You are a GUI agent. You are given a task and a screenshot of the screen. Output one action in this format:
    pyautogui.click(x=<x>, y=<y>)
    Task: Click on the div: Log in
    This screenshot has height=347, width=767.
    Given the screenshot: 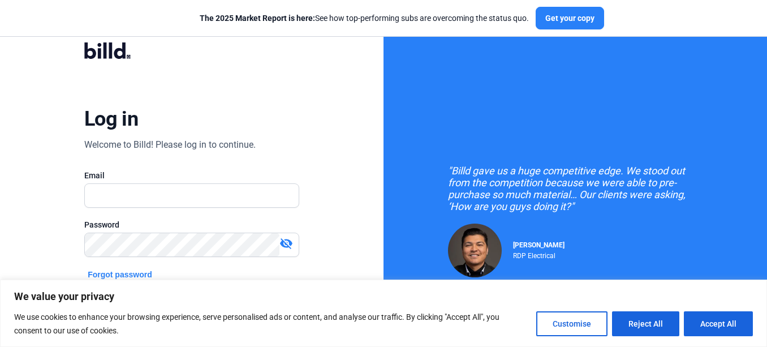 What is the action you would take?
    pyautogui.click(x=111, y=119)
    